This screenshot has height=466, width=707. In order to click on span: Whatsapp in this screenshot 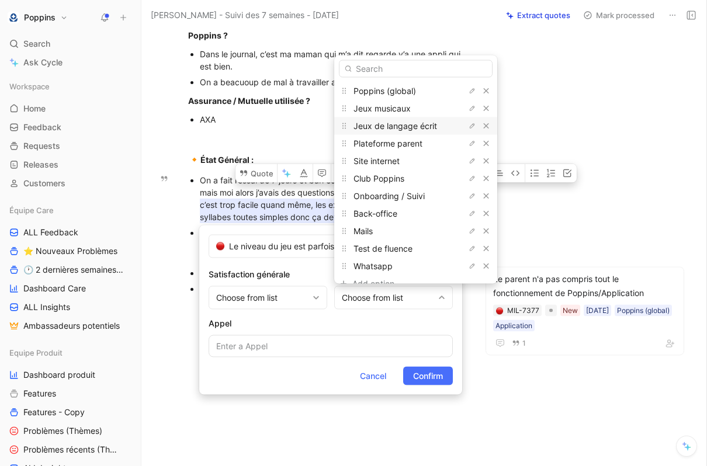, I will do `click(373, 265)`.